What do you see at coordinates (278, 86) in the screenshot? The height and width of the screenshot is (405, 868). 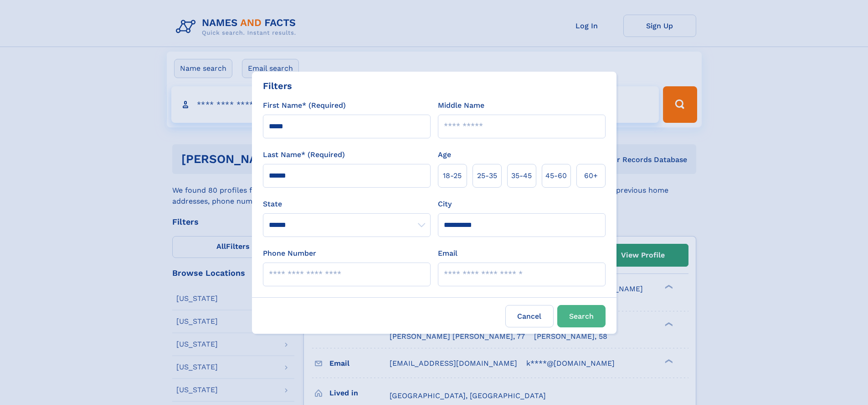 I see `div: Filters` at bounding box center [278, 86].